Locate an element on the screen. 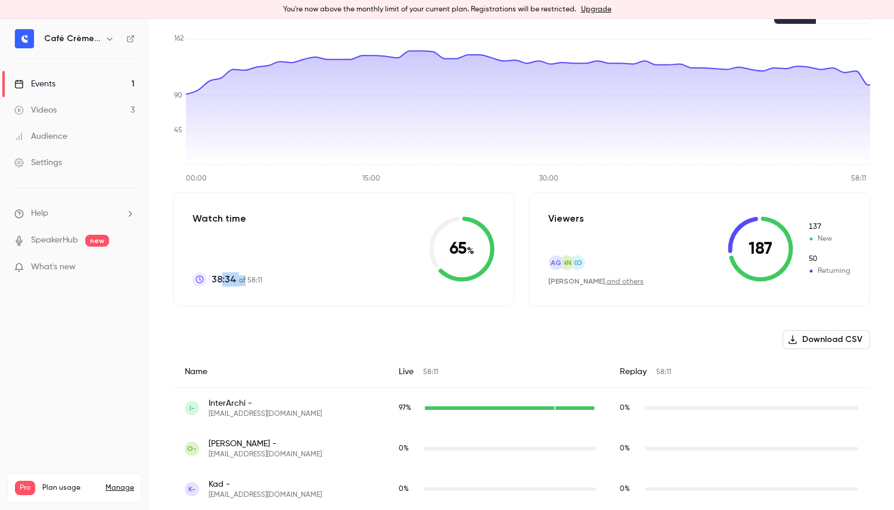  span: Help is located at coordinates (39, 213).